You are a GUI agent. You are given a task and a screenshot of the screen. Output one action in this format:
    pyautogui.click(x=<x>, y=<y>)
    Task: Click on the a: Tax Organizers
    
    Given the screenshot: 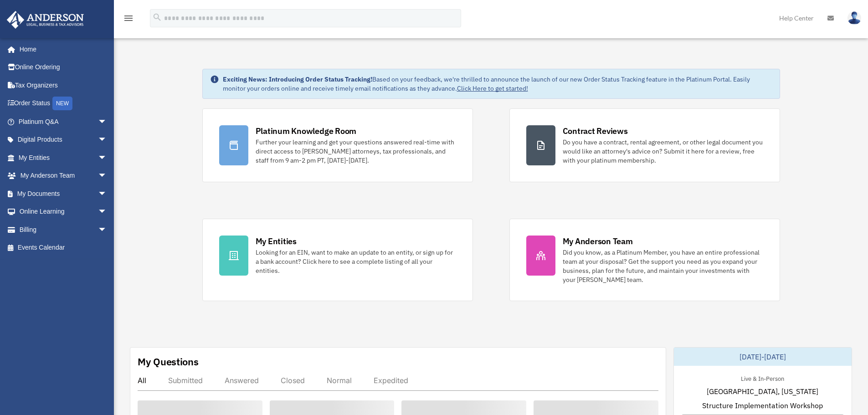 What is the action you would take?
    pyautogui.click(x=63, y=85)
    